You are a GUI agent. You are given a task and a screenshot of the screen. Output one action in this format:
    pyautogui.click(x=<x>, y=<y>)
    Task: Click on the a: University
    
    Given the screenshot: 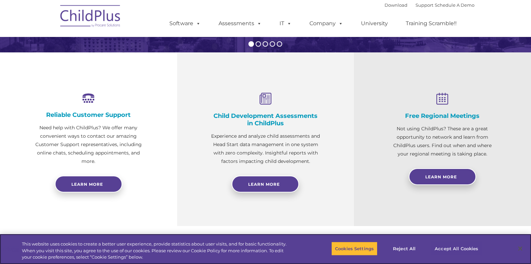 What is the action you would take?
    pyautogui.click(x=374, y=24)
    